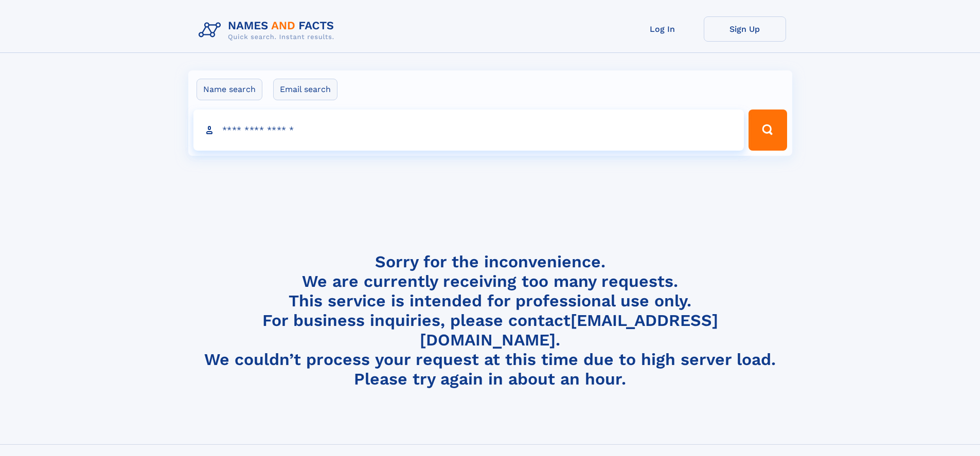 The height and width of the screenshot is (456, 980). What do you see at coordinates (768, 130) in the screenshot?
I see `button: Search Button` at bounding box center [768, 130].